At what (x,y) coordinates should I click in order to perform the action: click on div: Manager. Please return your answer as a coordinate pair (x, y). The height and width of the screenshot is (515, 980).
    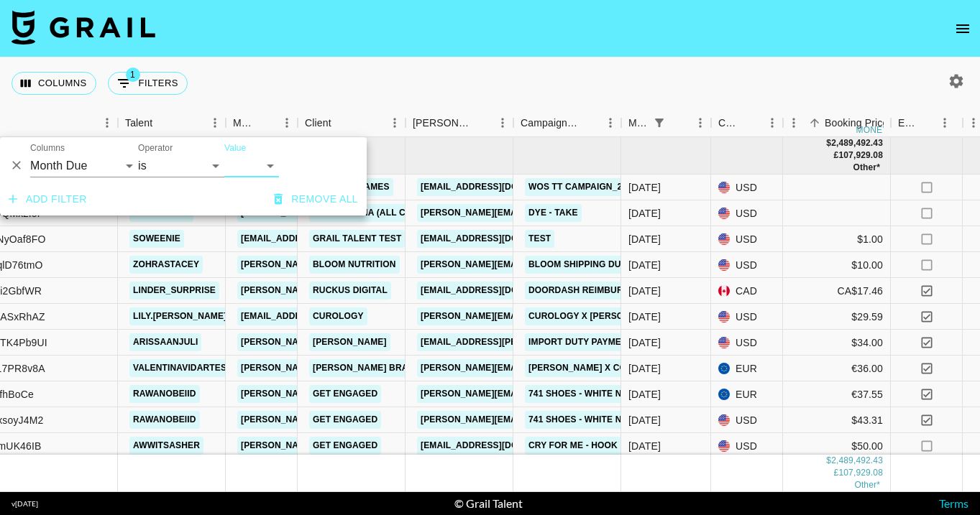
    Looking at the image, I should click on (244, 123).